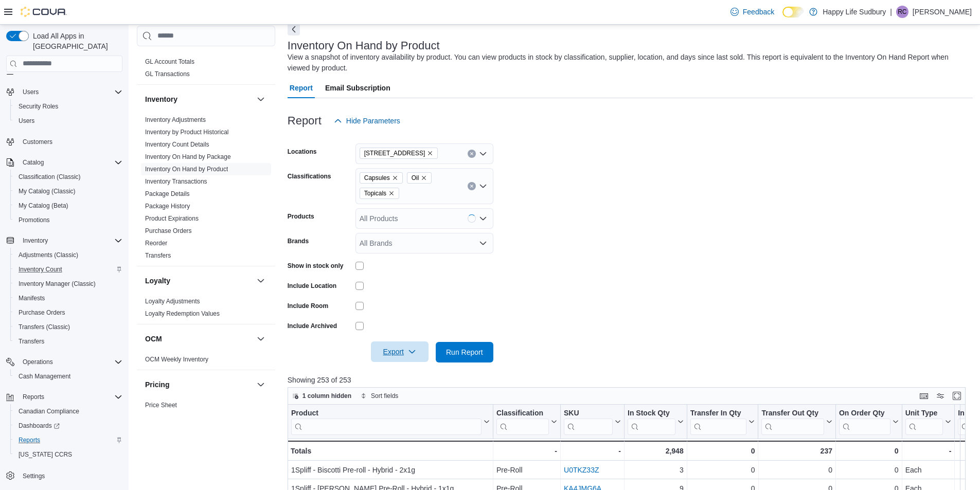 The image size is (980, 490). Describe the element at coordinates (395, 178) in the screenshot. I see `button: Remove Capsules from selection in this group` at that location.